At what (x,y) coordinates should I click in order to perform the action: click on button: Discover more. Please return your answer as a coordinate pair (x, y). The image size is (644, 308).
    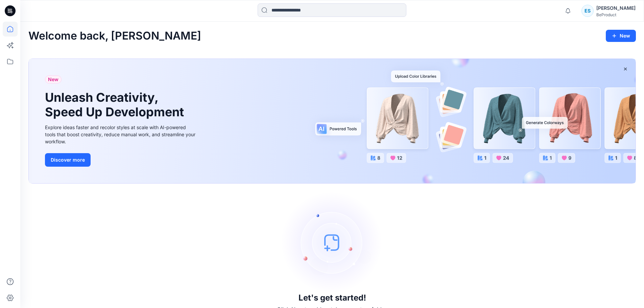
    Looking at the image, I should click on (68, 160).